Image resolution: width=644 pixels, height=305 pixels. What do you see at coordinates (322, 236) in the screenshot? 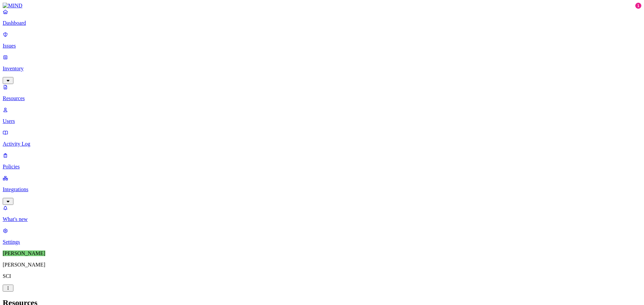
I see `a: Settings` at bounding box center [322, 236].